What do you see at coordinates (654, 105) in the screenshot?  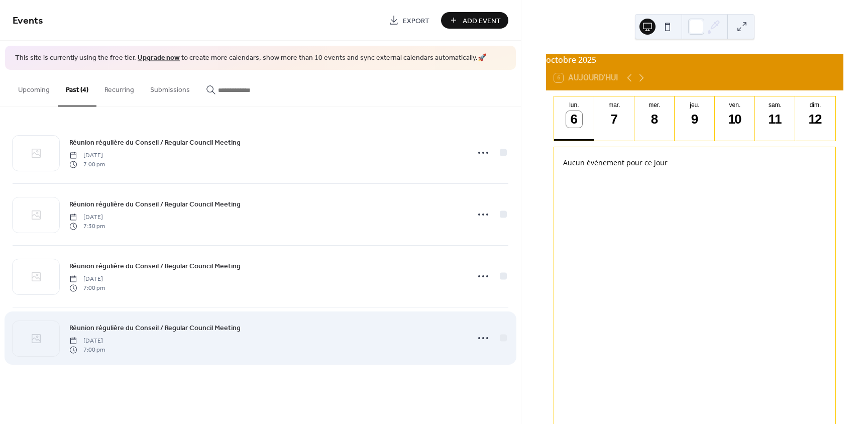 I see `div: mer.` at bounding box center [654, 105].